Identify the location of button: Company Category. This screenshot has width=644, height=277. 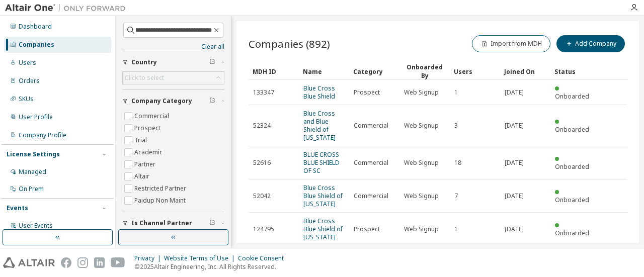
(173, 101).